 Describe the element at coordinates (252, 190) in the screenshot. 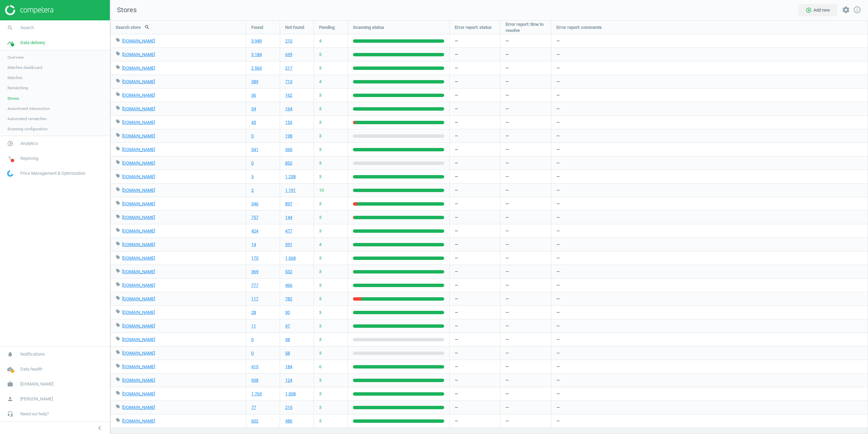

I see `a: 2` at that location.